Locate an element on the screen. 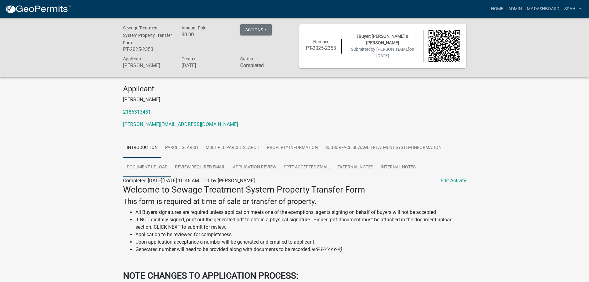 This screenshot has width=589, height=282. a: Application Review is located at coordinates (255, 167).